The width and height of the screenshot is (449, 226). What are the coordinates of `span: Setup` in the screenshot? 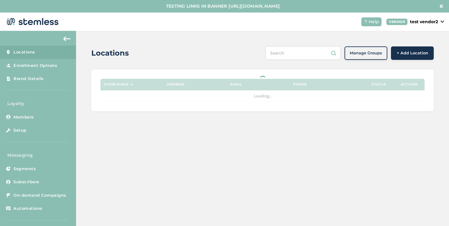 It's located at (20, 130).